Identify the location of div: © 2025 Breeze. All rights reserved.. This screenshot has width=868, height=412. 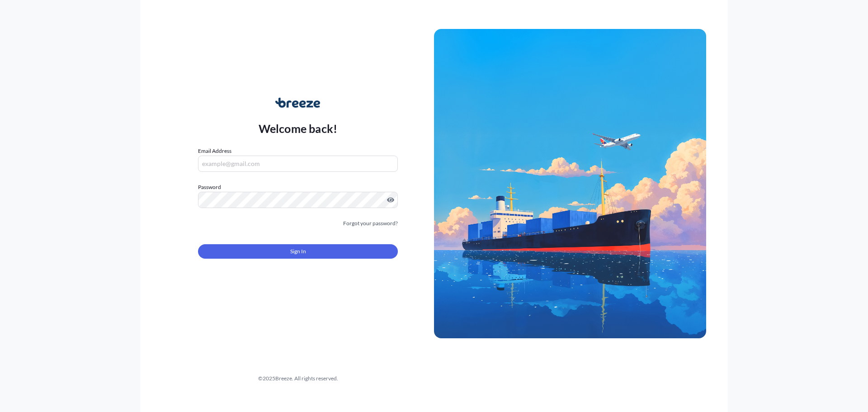
(298, 379).